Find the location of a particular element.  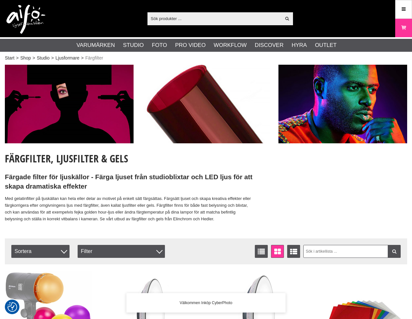

span: Färgfilter is located at coordinates (94, 58).